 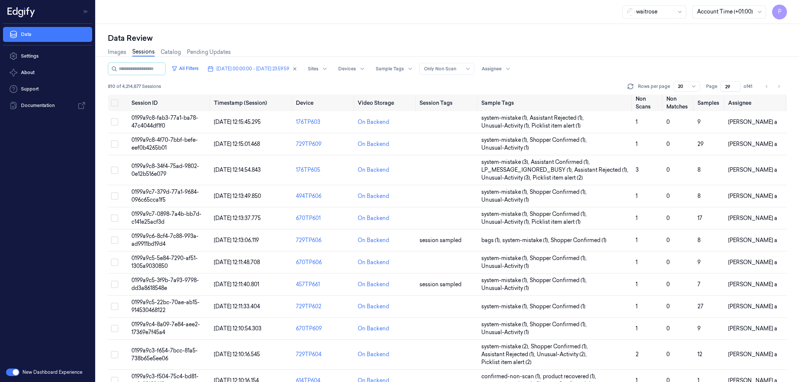 What do you see at coordinates (48, 89) in the screenshot?
I see `a: Support` at bounding box center [48, 89].